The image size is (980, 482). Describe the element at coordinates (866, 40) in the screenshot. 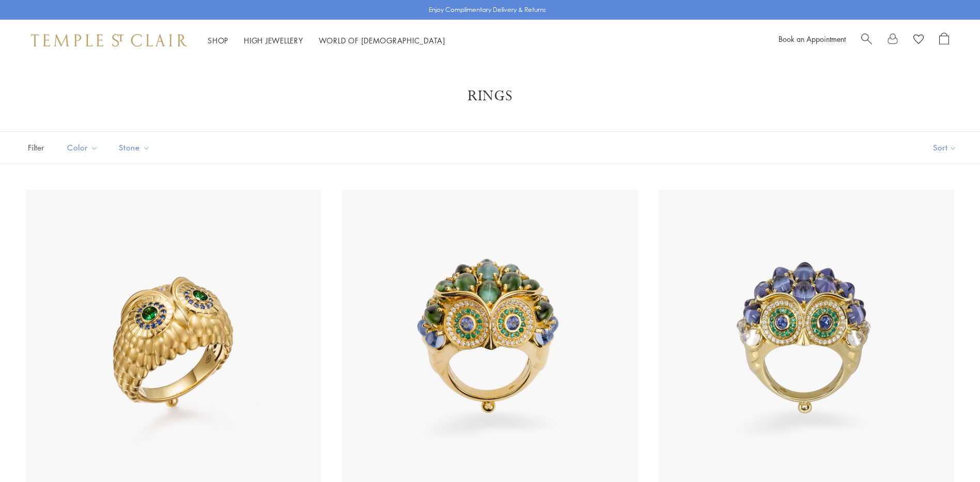

I see `a: Search` at that location.